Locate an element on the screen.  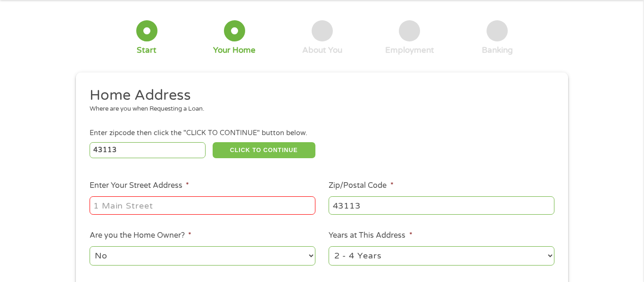
div: Enter zipcode then click the "CLICK TO CONTINUE" button below. is located at coordinates (322, 133).